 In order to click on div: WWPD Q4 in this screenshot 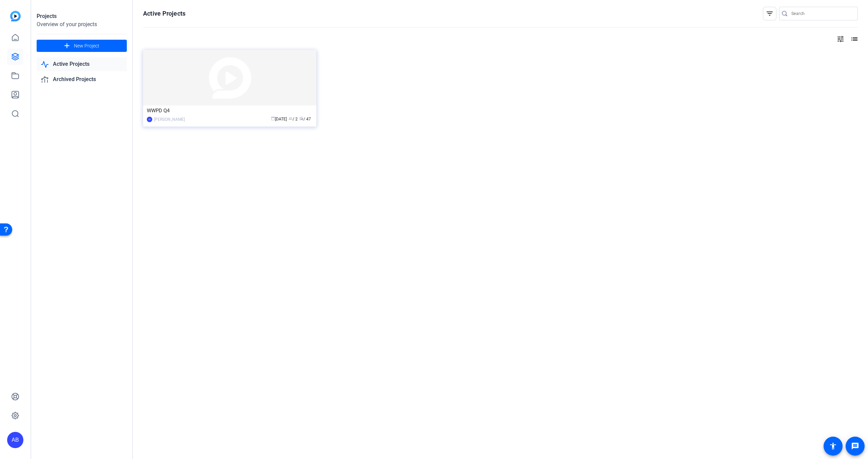, I will do `click(230, 111)`.